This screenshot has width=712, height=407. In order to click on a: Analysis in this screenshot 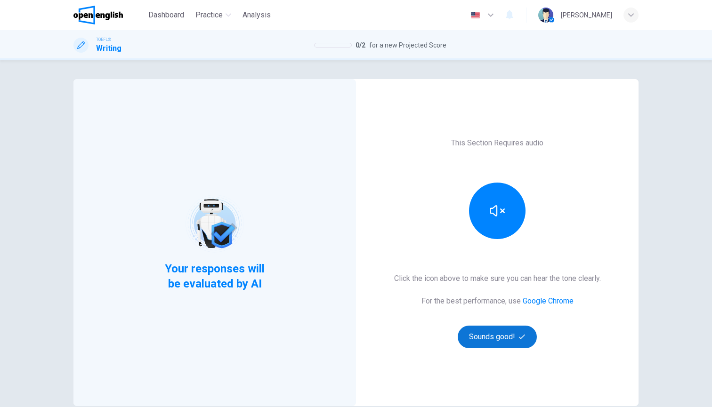, I will do `click(257, 15)`.